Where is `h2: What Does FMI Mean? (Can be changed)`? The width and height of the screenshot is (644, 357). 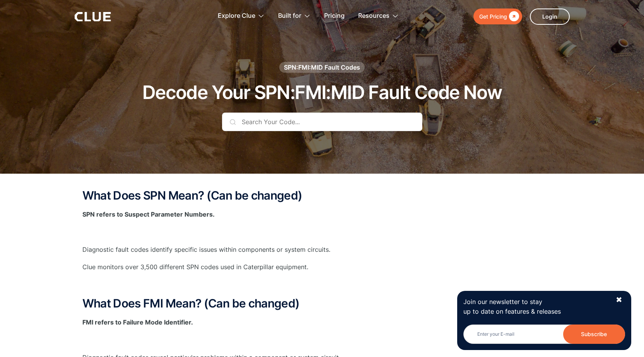 h2: What Does FMI Mean? (Can be changed) is located at coordinates (322, 303).